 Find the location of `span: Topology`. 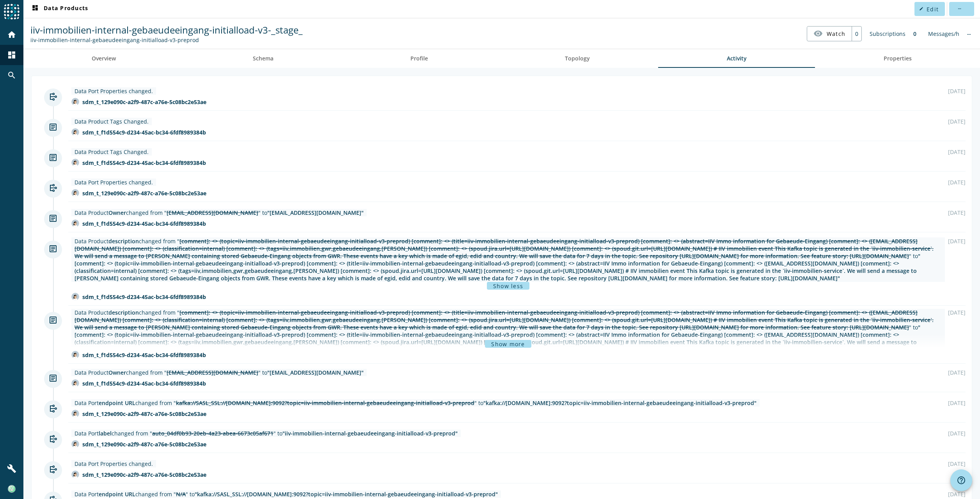

span: Topology is located at coordinates (578, 59).